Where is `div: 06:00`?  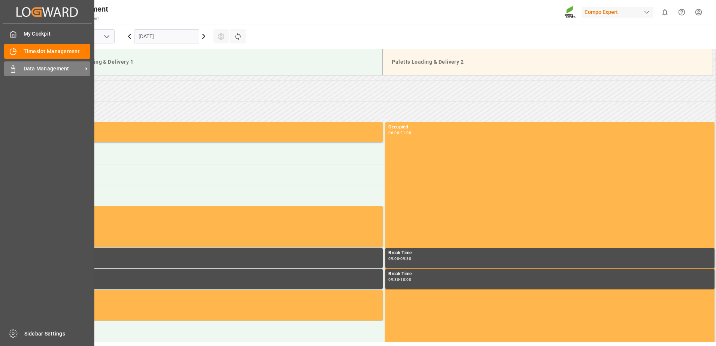 div: 06:00 is located at coordinates (394, 133).